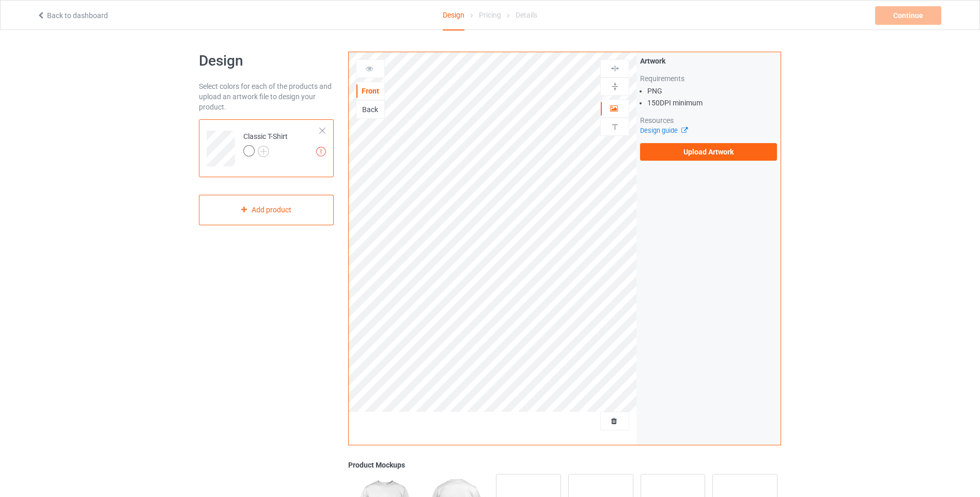 The height and width of the screenshot is (497, 980). Describe the element at coordinates (708, 152) in the screenshot. I see `label: Upload Artwork` at that location.